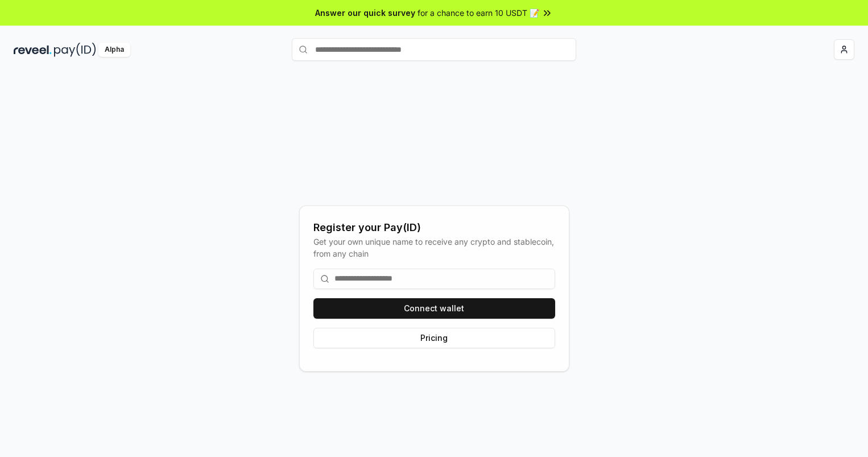 This screenshot has width=868, height=457. Describe the element at coordinates (434, 248) in the screenshot. I see `div: Get your own unique name to receive any crypto and stablecoin, from any chain` at that location.